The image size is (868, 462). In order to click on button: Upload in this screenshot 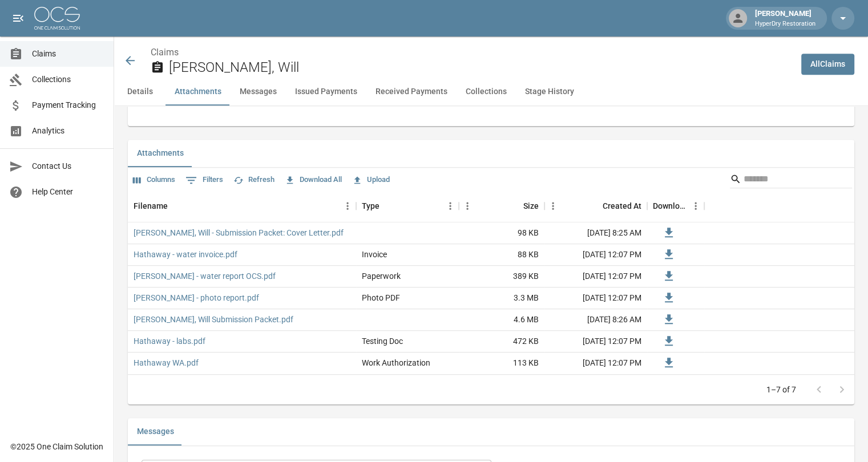, I will do `click(371, 180)`.